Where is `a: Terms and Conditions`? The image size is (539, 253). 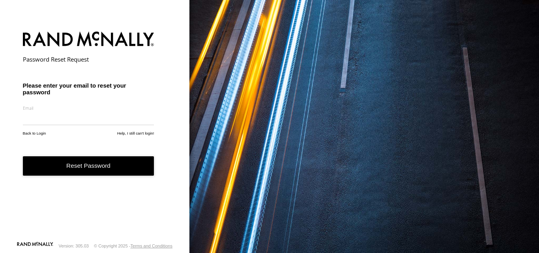
a: Terms and Conditions is located at coordinates (152, 246).